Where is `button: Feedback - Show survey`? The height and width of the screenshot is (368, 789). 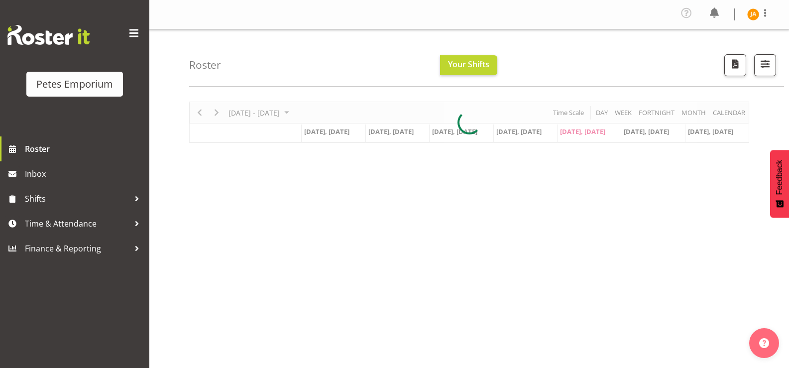 button: Feedback - Show survey is located at coordinates (780, 184).